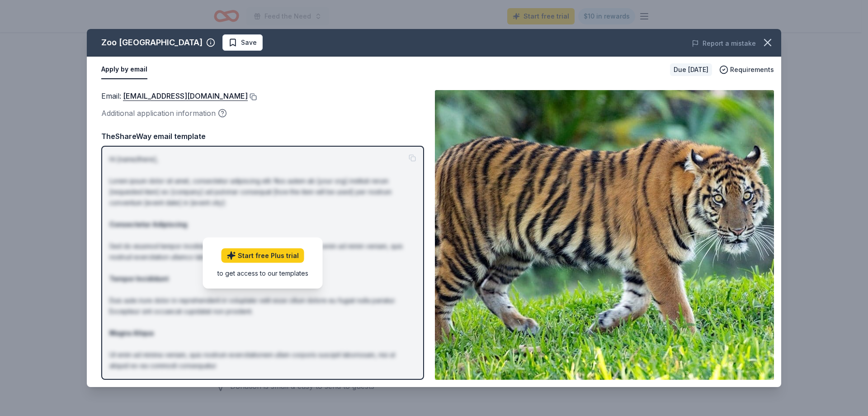  Describe the element at coordinates (605, 235) in the screenshot. I see `img: Image for Zoo Miami` at that location.